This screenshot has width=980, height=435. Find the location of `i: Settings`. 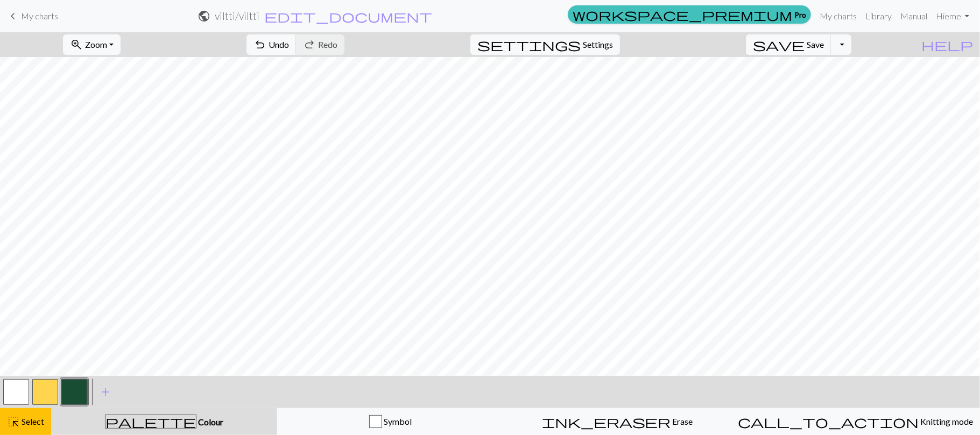

i: Settings is located at coordinates (529, 44).